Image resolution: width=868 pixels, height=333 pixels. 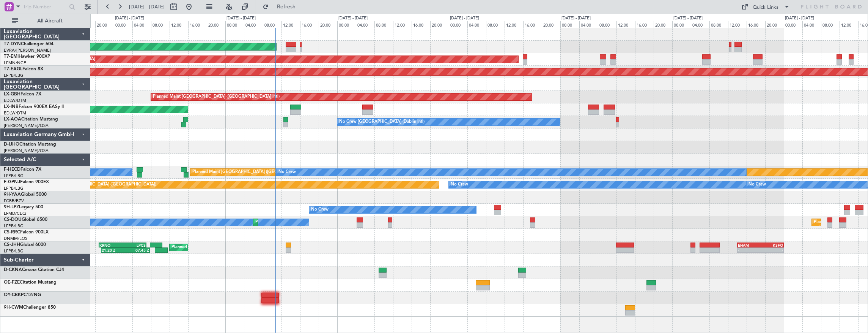 What do you see at coordinates (11, 144) in the screenshot?
I see `span: D-IJHO` at bounding box center [11, 144].